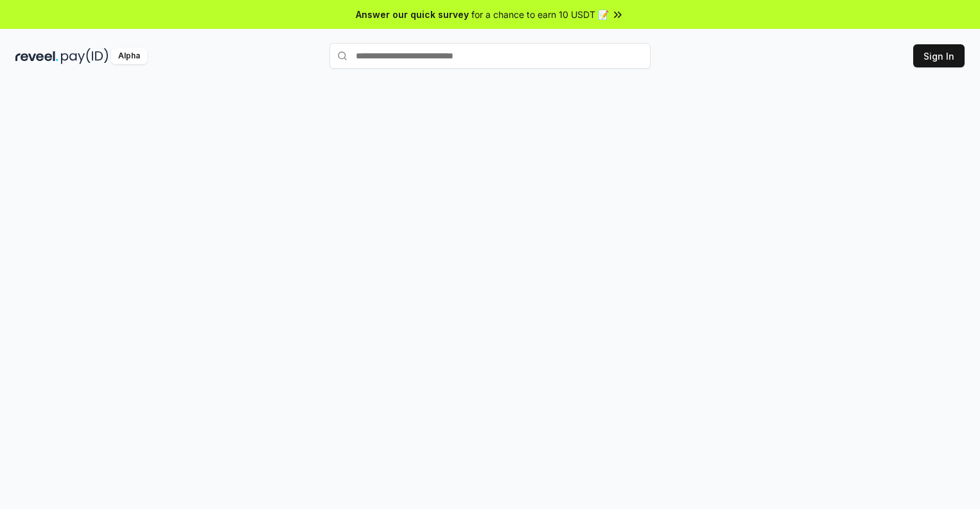  Describe the element at coordinates (37, 56) in the screenshot. I see `img: reveel_dark` at that location.